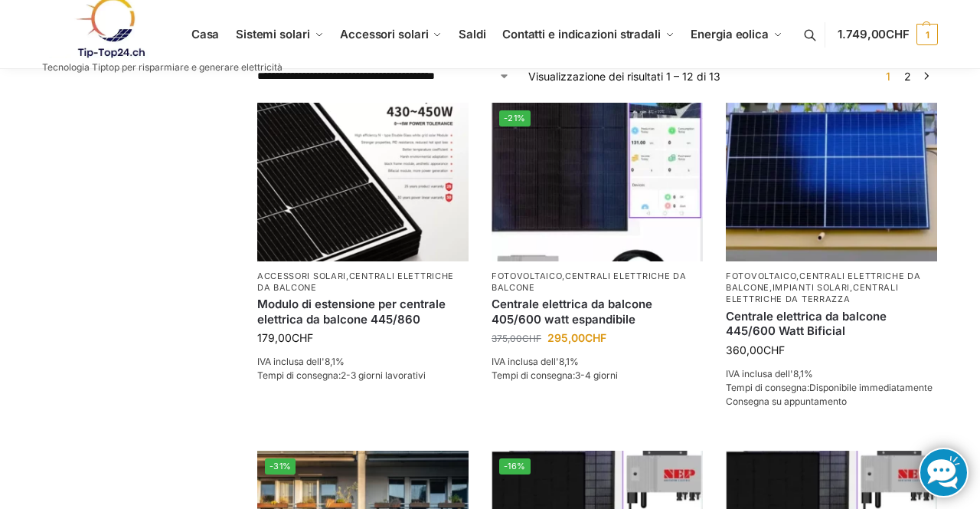 This screenshot has height=509, width=980. Describe the element at coordinates (384, 76) in the screenshot. I see `select: Ordine del negozio` at that location.